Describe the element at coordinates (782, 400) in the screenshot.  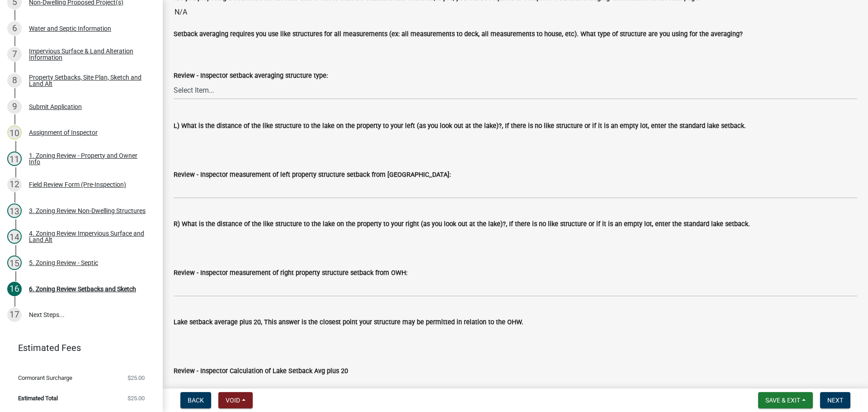
I see `span: Save & Exit` at that location.